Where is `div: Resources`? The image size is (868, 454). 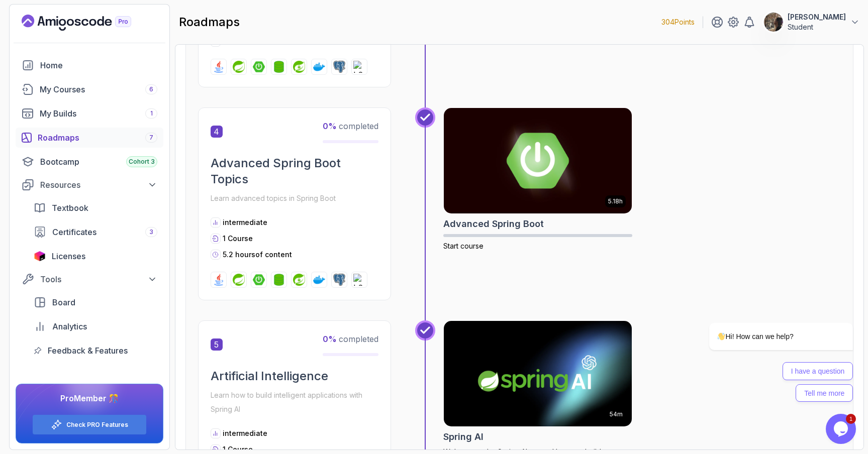 div: Resources is located at coordinates (99, 185).